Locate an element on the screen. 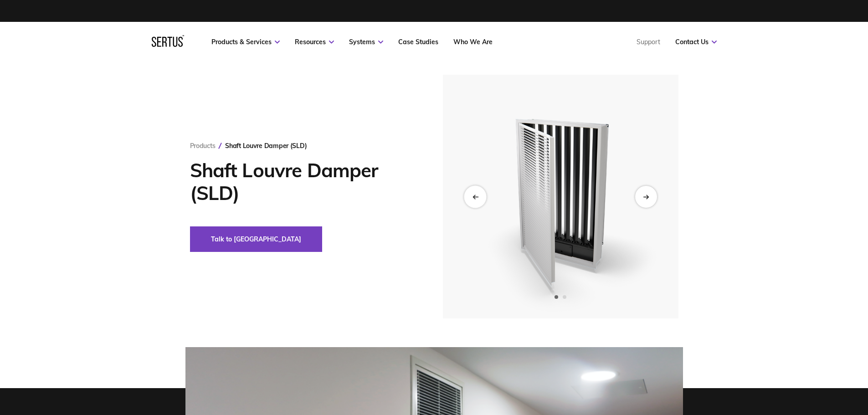 Image resolution: width=868 pixels, height=415 pixels. span: Go to slide 2 is located at coordinates (564, 297).